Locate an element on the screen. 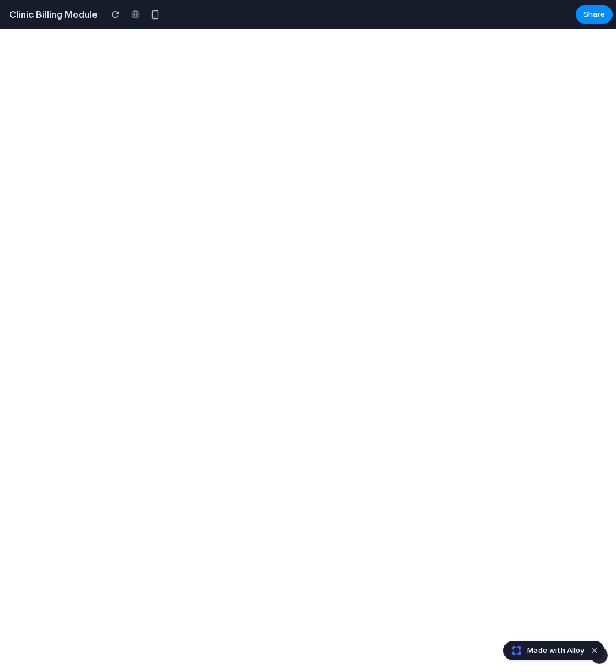 This screenshot has width=616, height=672. a: Made with Alloy is located at coordinates (544, 651).